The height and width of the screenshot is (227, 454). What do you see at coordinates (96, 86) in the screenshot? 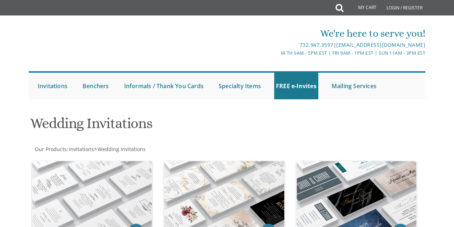
I see `a: Benchers` at bounding box center [96, 86].